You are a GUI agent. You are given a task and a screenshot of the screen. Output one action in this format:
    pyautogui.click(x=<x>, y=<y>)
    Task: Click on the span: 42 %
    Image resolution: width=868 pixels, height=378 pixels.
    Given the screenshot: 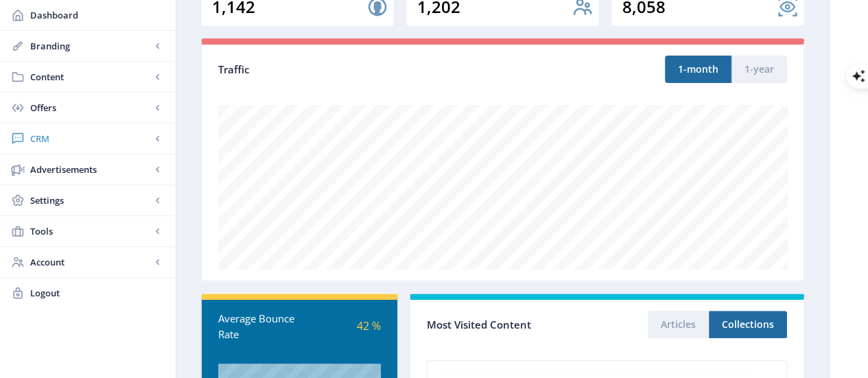 What is the action you would take?
    pyautogui.click(x=368, y=326)
    